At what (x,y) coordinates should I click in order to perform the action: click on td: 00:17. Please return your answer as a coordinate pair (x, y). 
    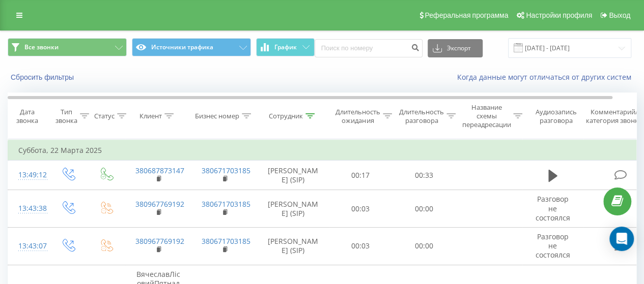
    Looking at the image, I should click on (361, 175).